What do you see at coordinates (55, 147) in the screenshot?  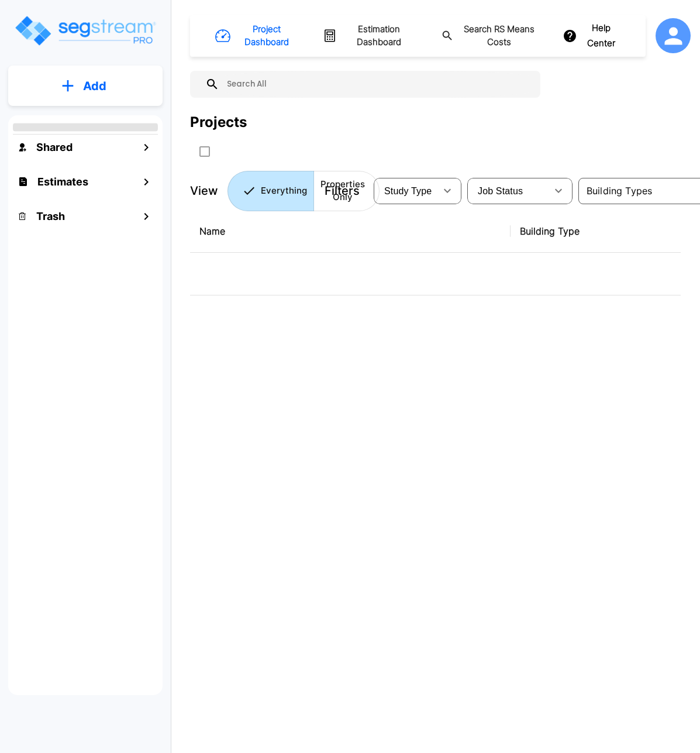 I see `h1: Shared` at bounding box center [55, 147].